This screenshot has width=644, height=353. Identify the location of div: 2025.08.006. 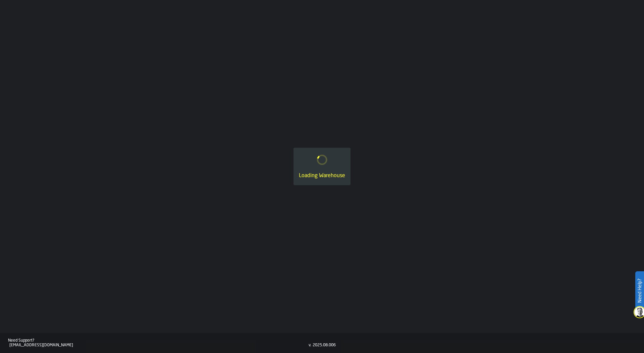
(324, 346).